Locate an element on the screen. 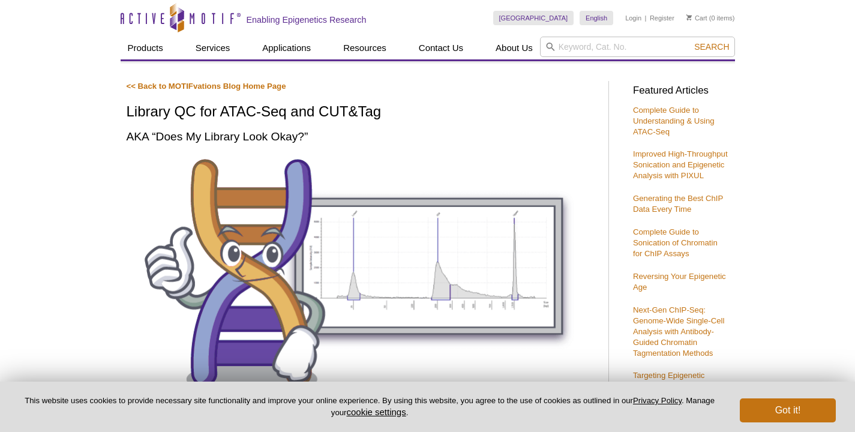 This screenshot has width=855, height=432. h1: Library QC for ATAC-Seq and CUT&Tag is located at coordinates (361, 112).